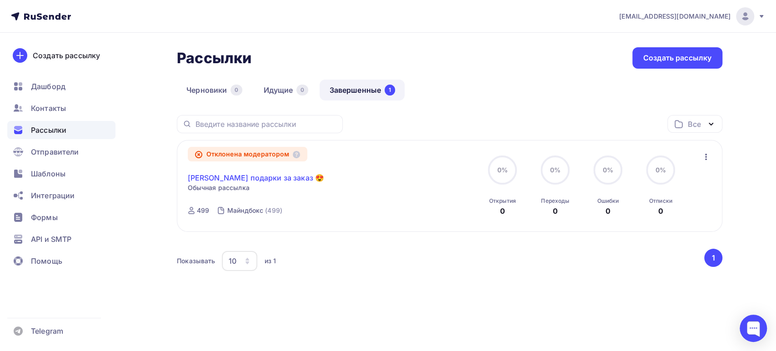 This screenshot has height=351, width=776. Describe the element at coordinates (48, 86) in the screenshot. I see `span: Дашборд` at that location.